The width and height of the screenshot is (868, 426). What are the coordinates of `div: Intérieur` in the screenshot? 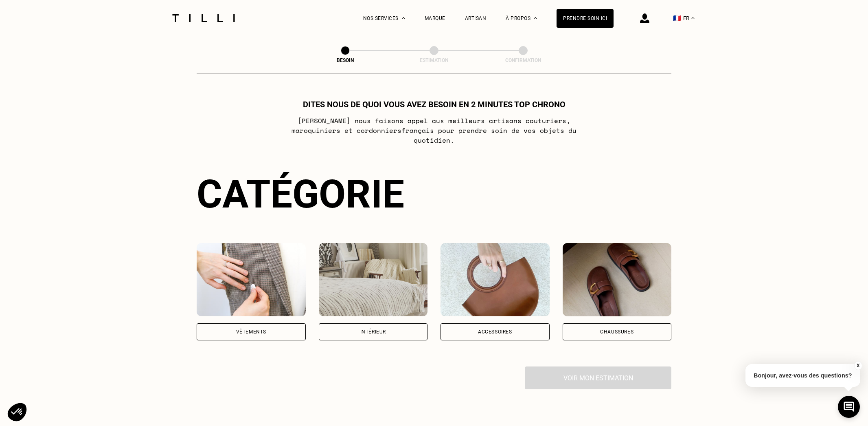 It's located at (373, 332).